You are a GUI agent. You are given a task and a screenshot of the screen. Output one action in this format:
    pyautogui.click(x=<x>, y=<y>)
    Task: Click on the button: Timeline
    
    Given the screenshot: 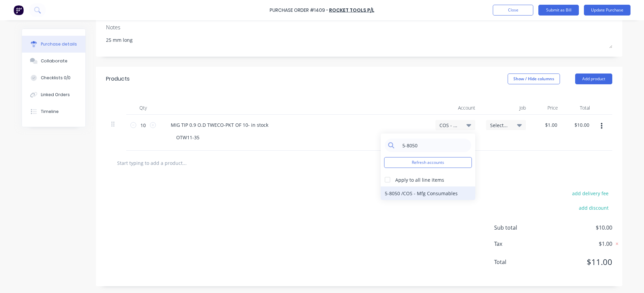 What is the action you would take?
    pyautogui.click(x=54, y=112)
    